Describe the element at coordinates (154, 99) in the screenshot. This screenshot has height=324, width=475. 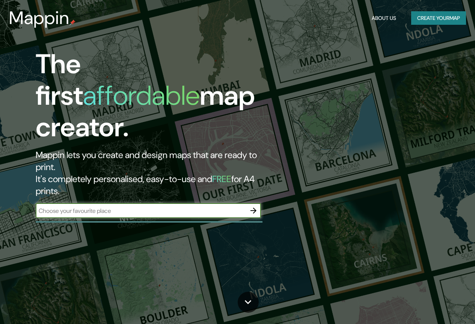
I see `h1: The first map creator.` at that location.